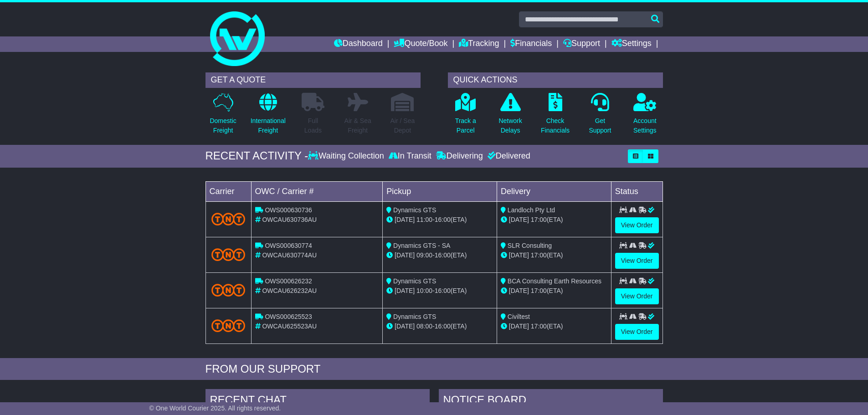 The height and width of the screenshot is (415, 868). What do you see at coordinates (554, 281) in the screenshot?
I see `span: BCA Consulting Earth Resources` at bounding box center [554, 281].